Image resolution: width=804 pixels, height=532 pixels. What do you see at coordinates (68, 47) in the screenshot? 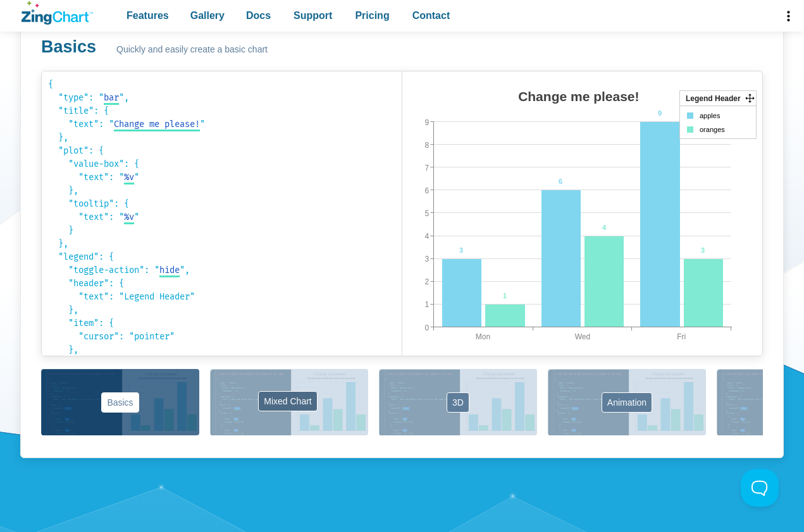
I see `h3: Basics` at bounding box center [68, 47].